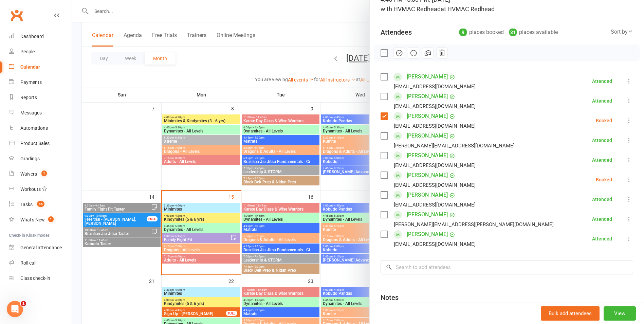  I want to click on a: Product Sales, so click(40, 143).